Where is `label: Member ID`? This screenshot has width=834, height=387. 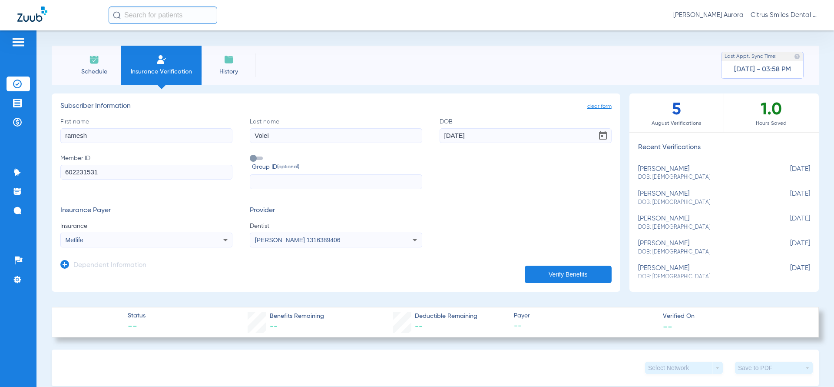 label: Member ID is located at coordinates (146, 172).